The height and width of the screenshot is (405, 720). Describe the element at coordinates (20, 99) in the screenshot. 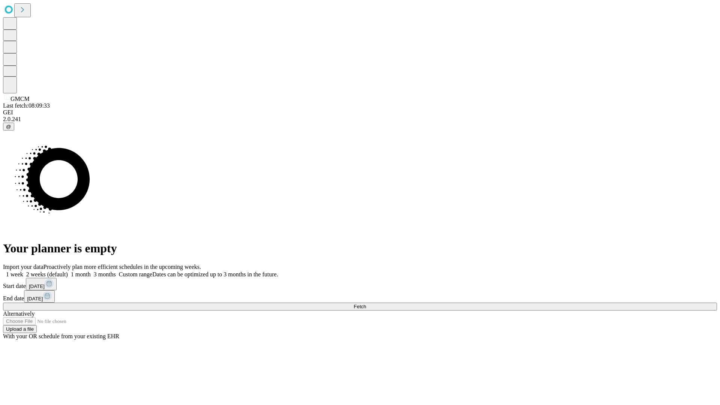

I see `span: GMCM` at that location.